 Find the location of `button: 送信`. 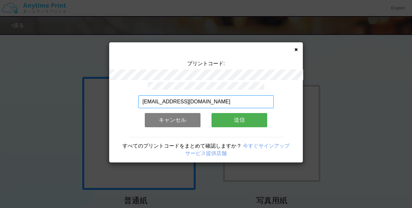

button: 送信 is located at coordinates (239, 120).